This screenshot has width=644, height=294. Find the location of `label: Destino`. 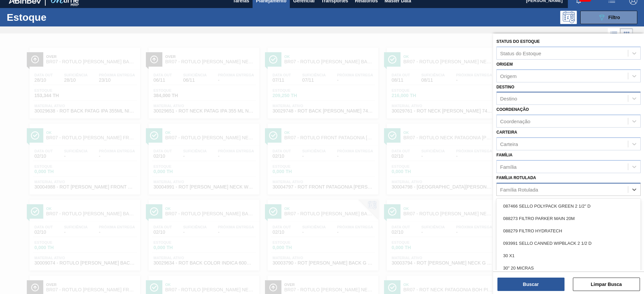

label: Destino is located at coordinates (505, 87).